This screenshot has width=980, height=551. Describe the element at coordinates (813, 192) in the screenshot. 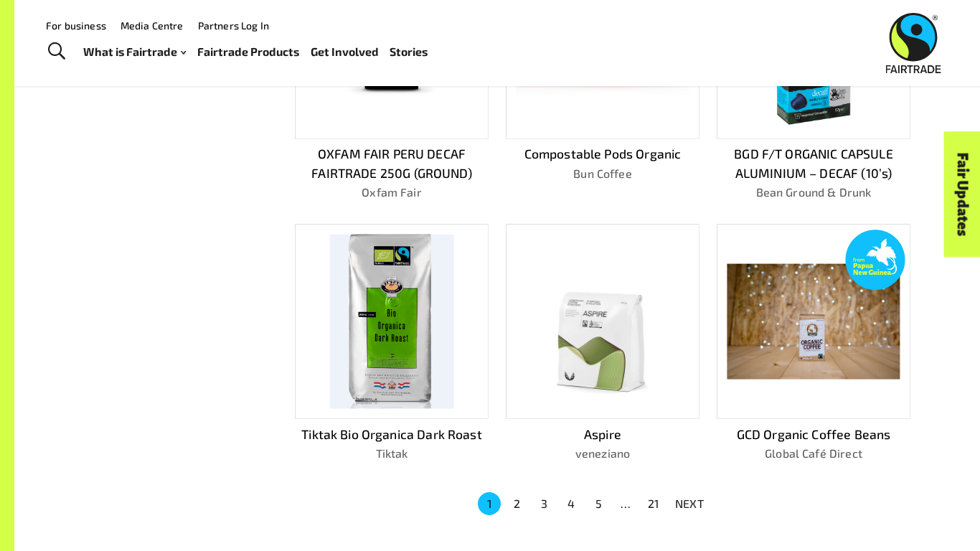

I see `p: Bean Ground & Drunk` at that location.